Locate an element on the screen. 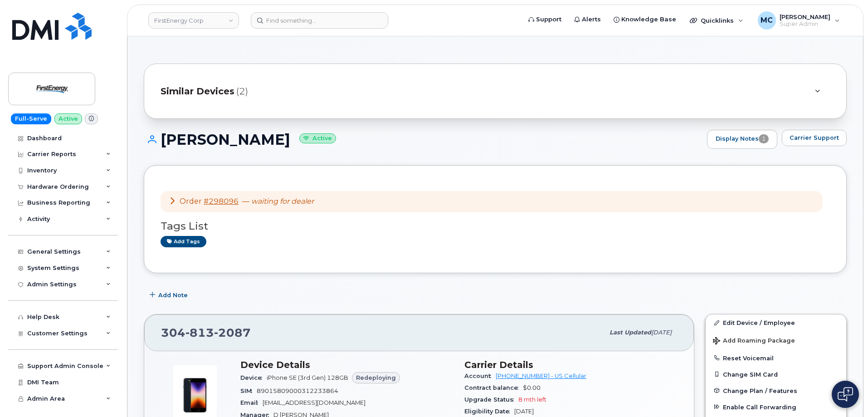 This screenshot has width=868, height=417. span: Email is located at coordinates (251, 403).